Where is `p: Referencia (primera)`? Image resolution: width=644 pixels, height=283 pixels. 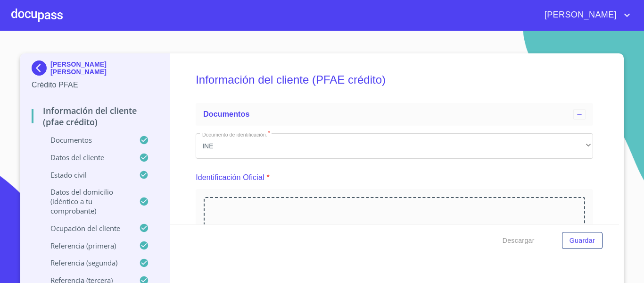
p: Referencia (primera) is located at coordinates (85, 246).